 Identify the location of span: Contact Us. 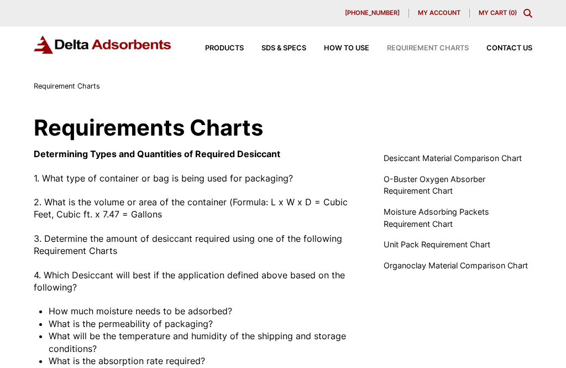
(509, 48).